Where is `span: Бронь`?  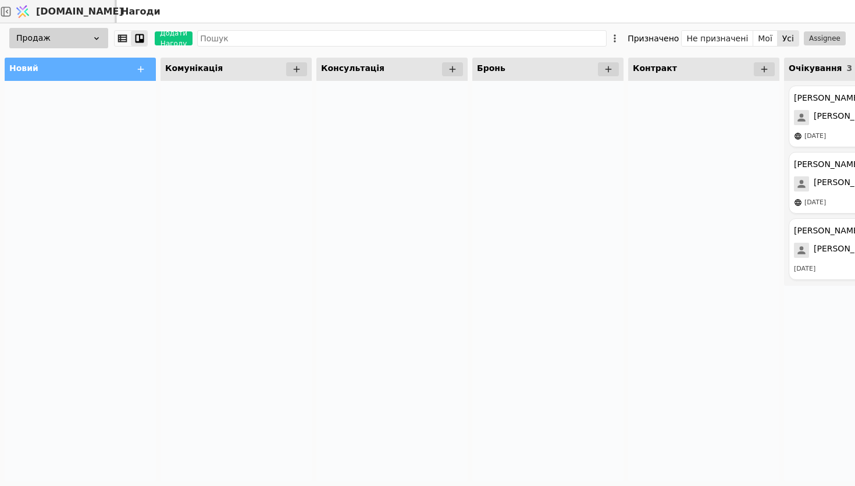
span: Бронь is located at coordinates (491, 68).